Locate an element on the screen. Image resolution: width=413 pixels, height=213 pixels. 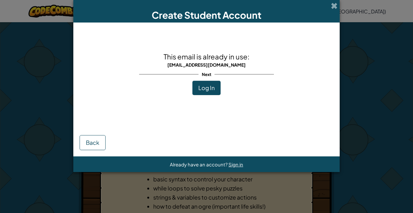
span: This email is already in use: is located at coordinates (206, 57).